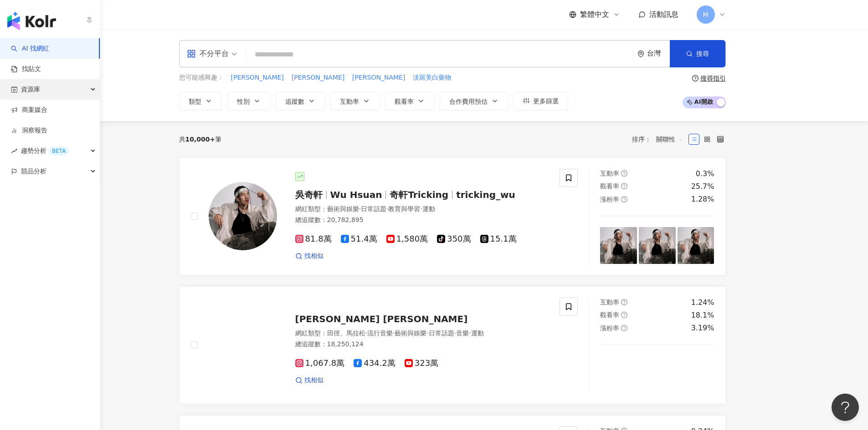  I want to click on span: 奇軒Tricking, so click(418, 195).